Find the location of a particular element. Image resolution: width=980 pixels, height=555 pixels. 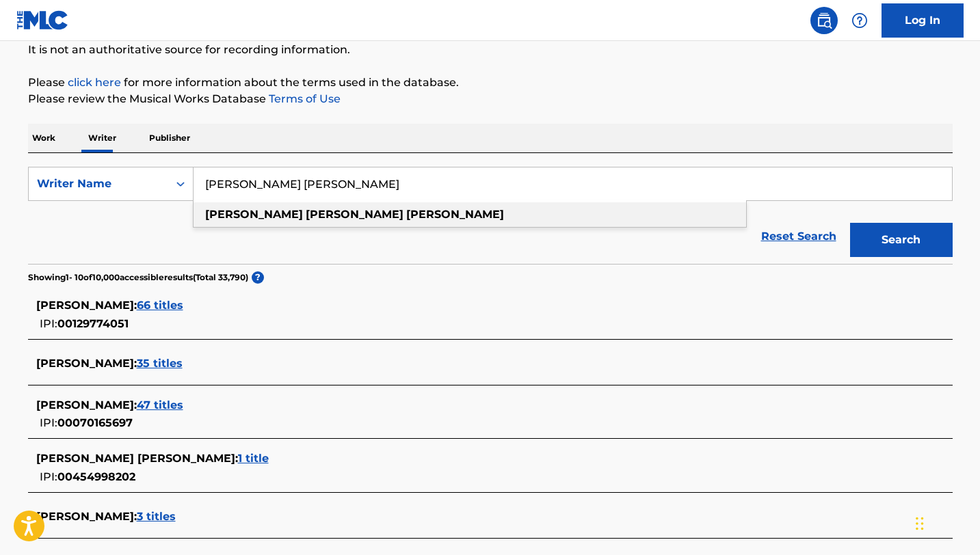

a: Public Search is located at coordinates (824, 20).